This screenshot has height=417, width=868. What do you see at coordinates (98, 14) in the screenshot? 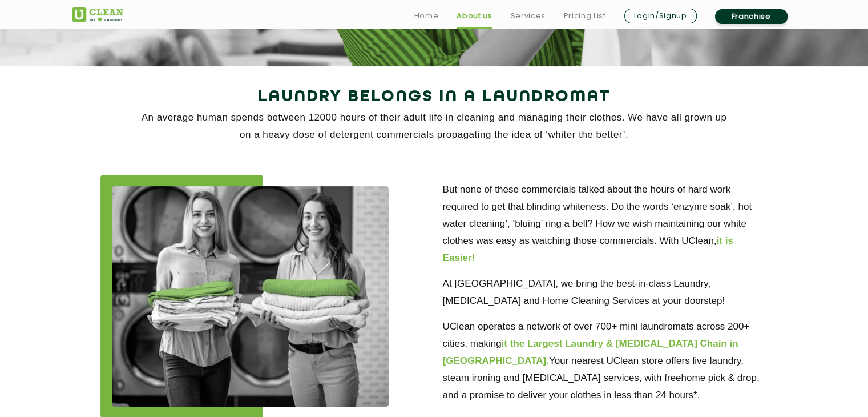
I see `img: UClean Laundry and Dry Cleaning` at bounding box center [98, 14].